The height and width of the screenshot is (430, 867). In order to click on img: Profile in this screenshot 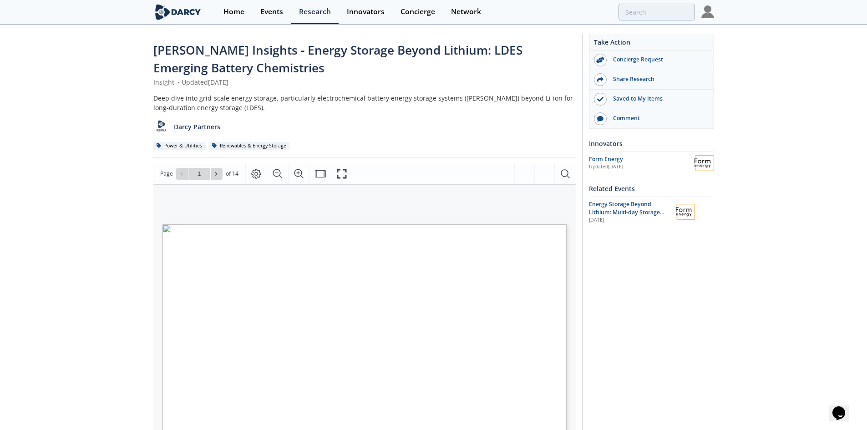, I will do `click(708, 12)`.